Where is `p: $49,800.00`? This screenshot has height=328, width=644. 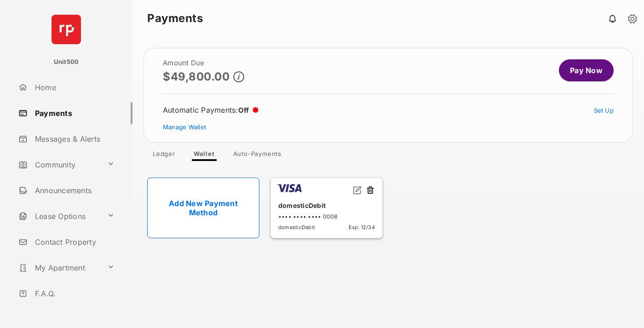 p: $49,800.00 is located at coordinates (196, 76).